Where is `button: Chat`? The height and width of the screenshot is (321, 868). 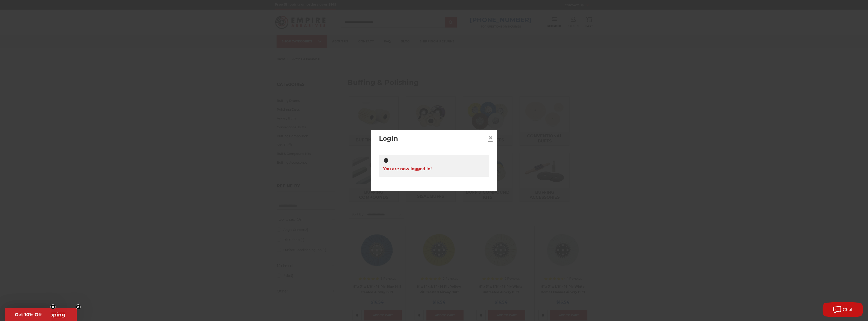 button: Chat is located at coordinates (842, 309).